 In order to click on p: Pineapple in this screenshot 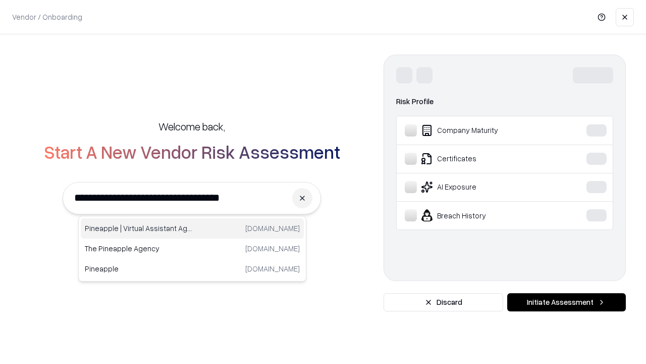, I will do `click(138, 268)`.